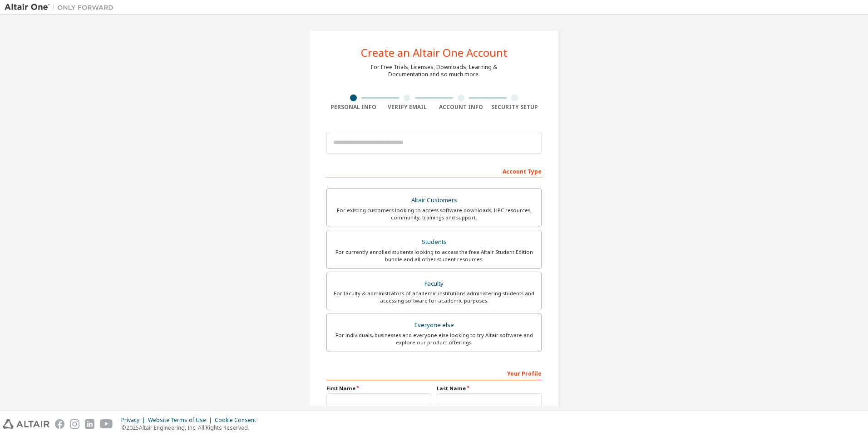 This screenshot has width=868, height=437. I want to click on div: For faculty & administrators of academic institutions administering students and accessing softwa..., so click(434, 297).